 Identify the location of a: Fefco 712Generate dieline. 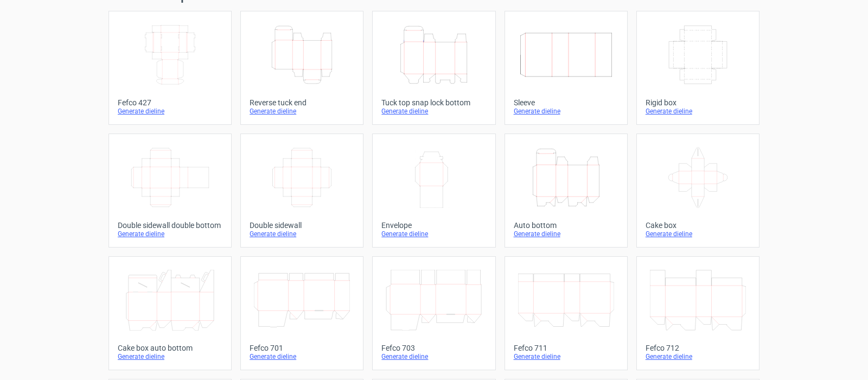
(698, 313).